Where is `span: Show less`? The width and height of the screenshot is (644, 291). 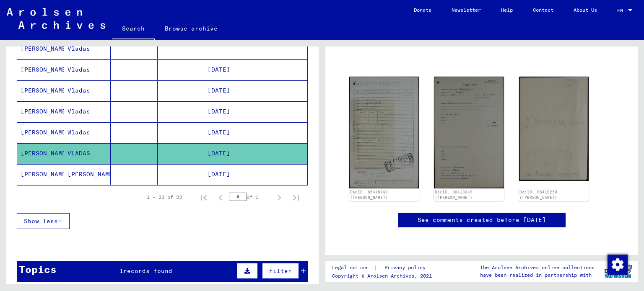 span: Show less is located at coordinates (40, 221).